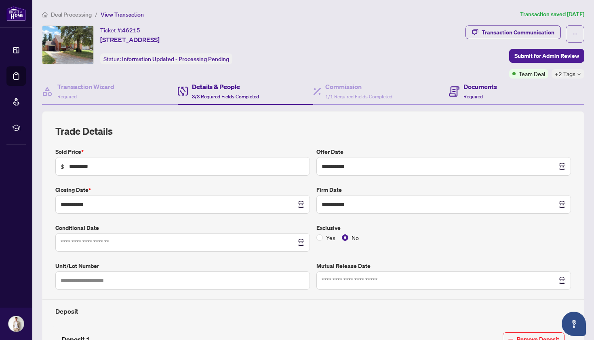  Describe the element at coordinates (183, 228) in the screenshot. I see `label: Conditional Date` at that location.